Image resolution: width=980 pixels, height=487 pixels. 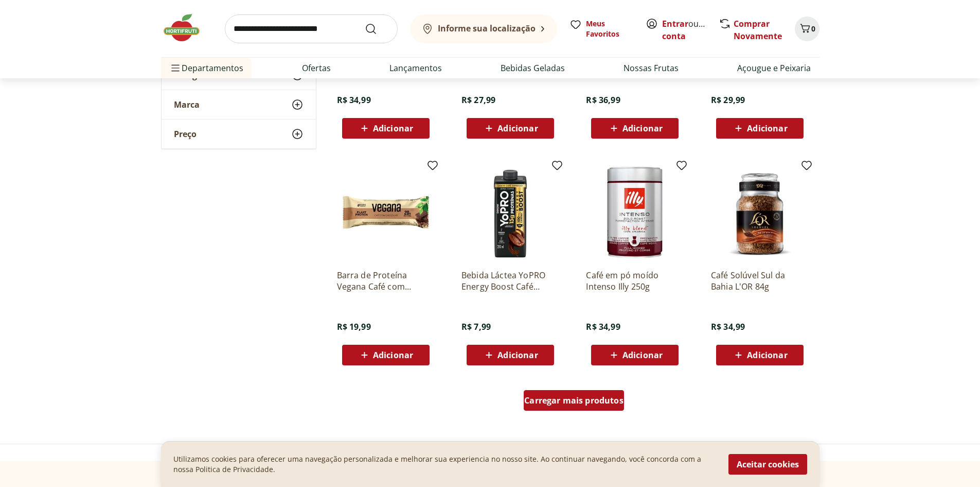 What do you see at coordinates (533, 68) in the screenshot?
I see `a: Bebidas Geladas` at bounding box center [533, 68].